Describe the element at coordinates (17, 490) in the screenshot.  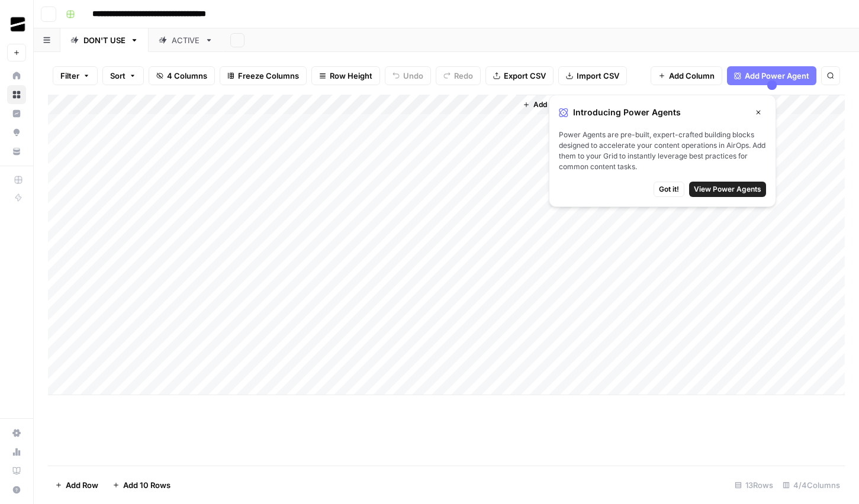
I see `button: Help + Support` at that location.